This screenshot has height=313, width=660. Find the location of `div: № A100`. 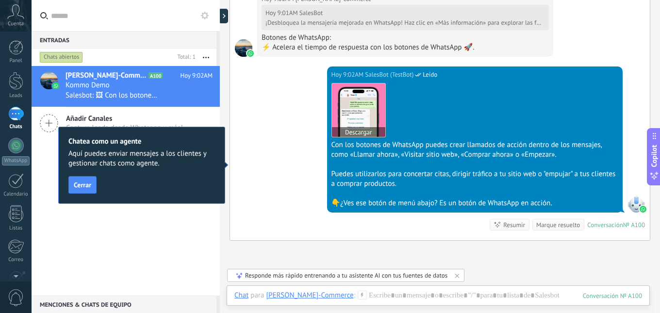

div: № A100 is located at coordinates (634, 225).